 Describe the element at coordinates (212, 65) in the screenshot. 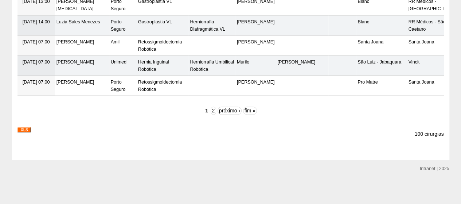

I see `td: Herniorrafia Umbilical Robótica` at that location.